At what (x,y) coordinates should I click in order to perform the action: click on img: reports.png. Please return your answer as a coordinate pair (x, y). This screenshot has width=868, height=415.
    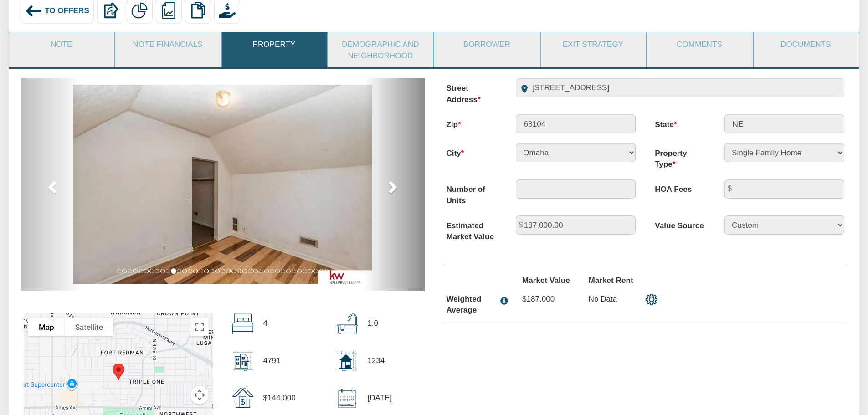
    Looking at the image, I should click on (169, 10).